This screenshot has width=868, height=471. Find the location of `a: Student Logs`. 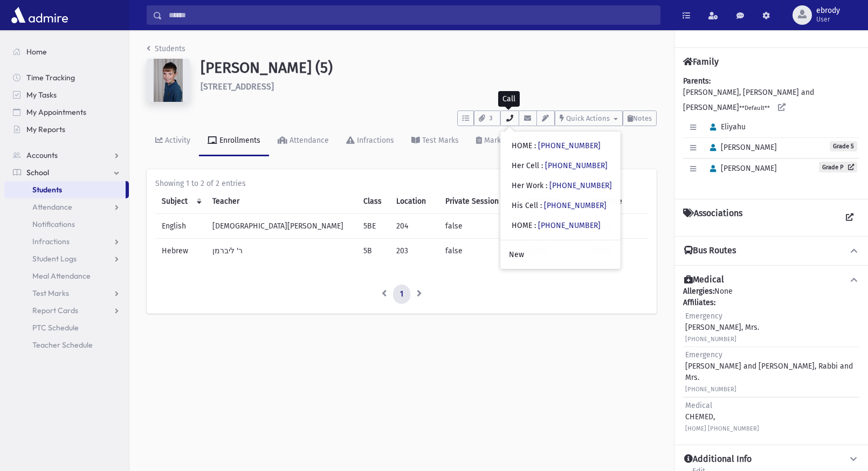

a: Student Logs is located at coordinates (67, 259).